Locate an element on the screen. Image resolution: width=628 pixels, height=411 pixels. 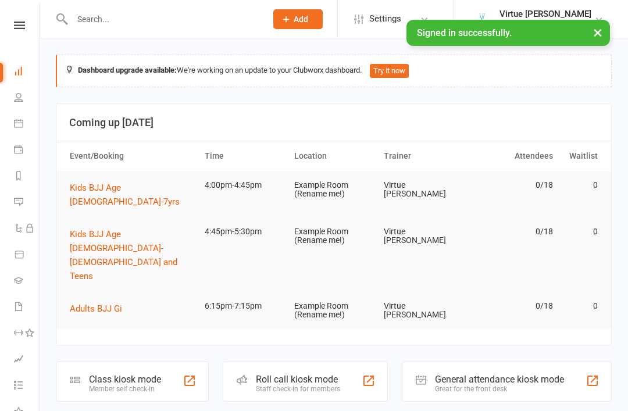
td: 4:00pm-4:45pm is located at coordinates (244, 185).